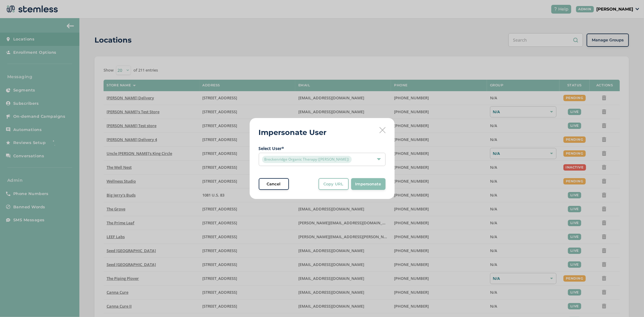 The width and height of the screenshot is (644, 317). Describe the element at coordinates (629, 302) in the screenshot. I see `div: Chat Widget` at that location.